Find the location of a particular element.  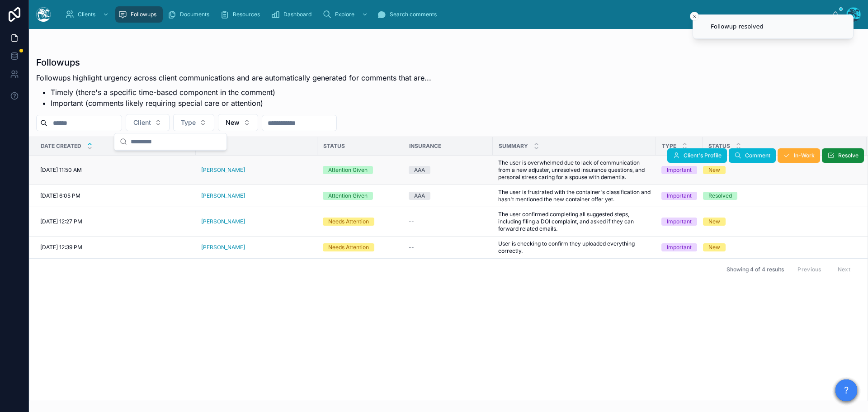

span: Client's Profile is located at coordinates (703, 156).